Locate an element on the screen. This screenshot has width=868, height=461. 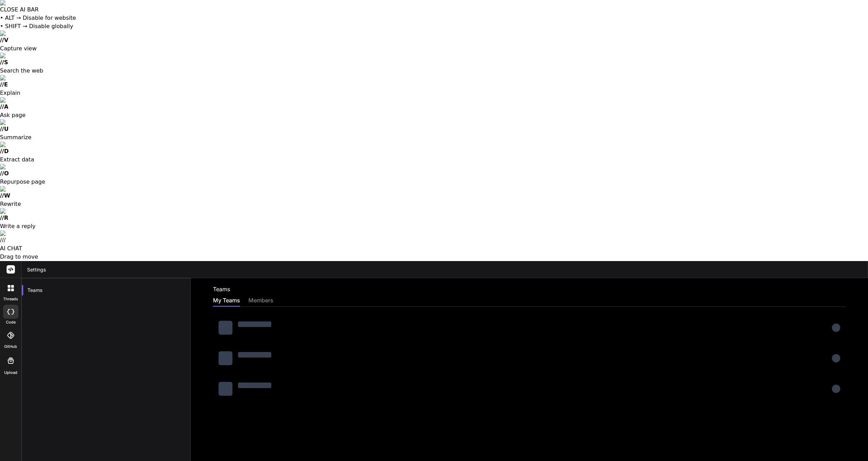
div: members is located at coordinates (261, 302).